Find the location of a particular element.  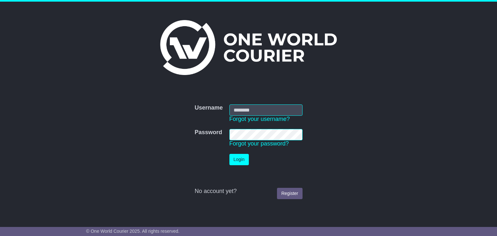

img: One World is located at coordinates (249, 48).